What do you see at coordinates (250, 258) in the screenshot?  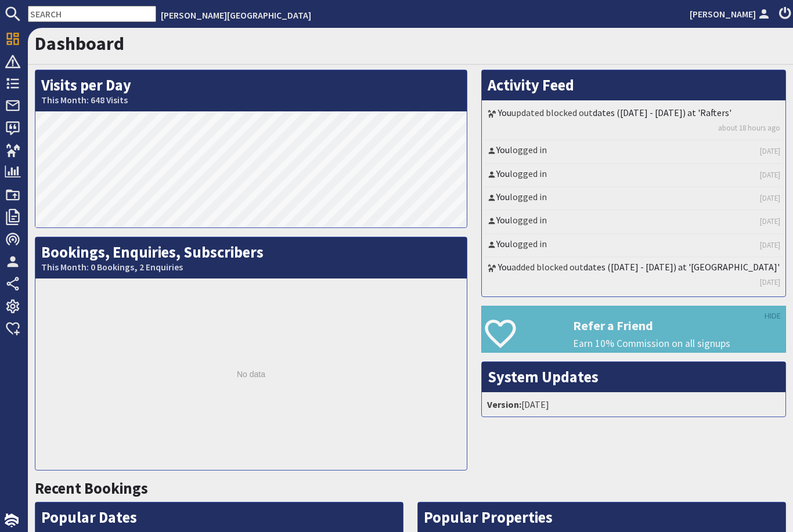 I see `h2: Bookings, Enquiries, Subscribers` at bounding box center [250, 258].